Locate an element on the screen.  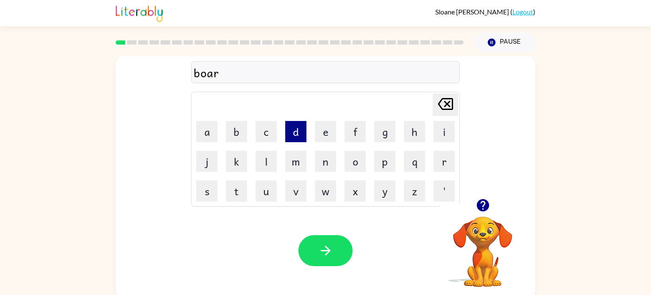
button: y is located at coordinates (385, 191).